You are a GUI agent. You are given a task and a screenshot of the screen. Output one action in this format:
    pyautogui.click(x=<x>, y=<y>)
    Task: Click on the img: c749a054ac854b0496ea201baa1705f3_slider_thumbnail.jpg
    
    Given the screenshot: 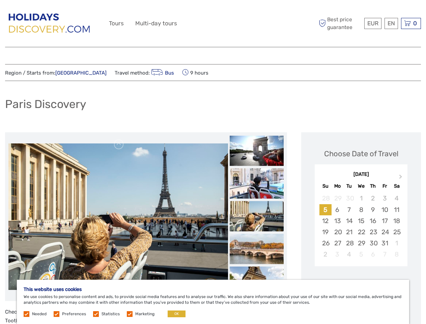 What is the action you would take?
    pyautogui.click(x=257, y=282)
    